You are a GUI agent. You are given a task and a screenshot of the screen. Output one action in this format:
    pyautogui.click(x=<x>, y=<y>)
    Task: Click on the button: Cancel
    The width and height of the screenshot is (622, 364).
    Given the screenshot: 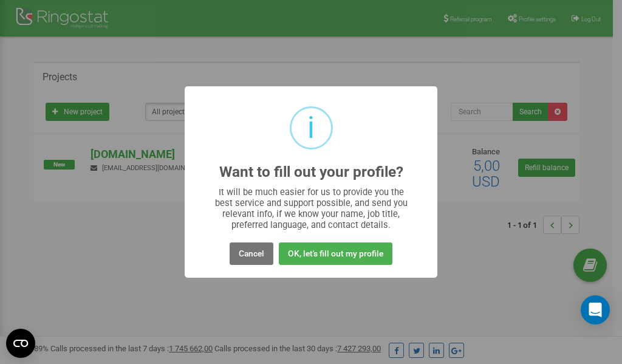 What is the action you would take?
    pyautogui.click(x=252, y=253)
    